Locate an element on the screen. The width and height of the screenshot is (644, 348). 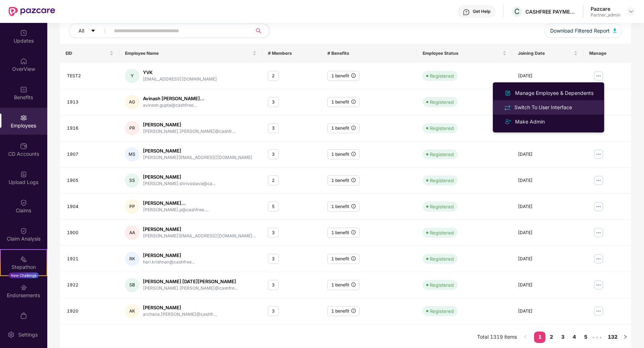
span: All is located at coordinates (81, 31).